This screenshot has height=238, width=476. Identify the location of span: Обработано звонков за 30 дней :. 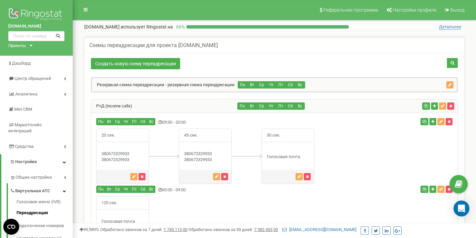
(233, 229).